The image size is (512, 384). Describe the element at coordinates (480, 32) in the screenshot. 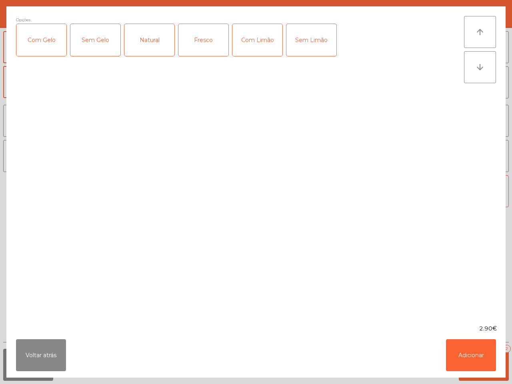

I see `i: arrow_upward` at that location.